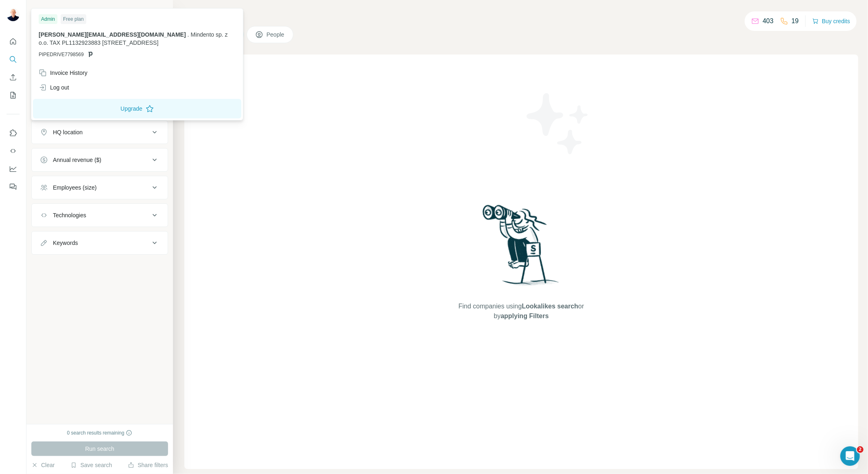 Image resolution: width=868 pixels, height=474 pixels. I want to click on div: Keywords, so click(65, 242).